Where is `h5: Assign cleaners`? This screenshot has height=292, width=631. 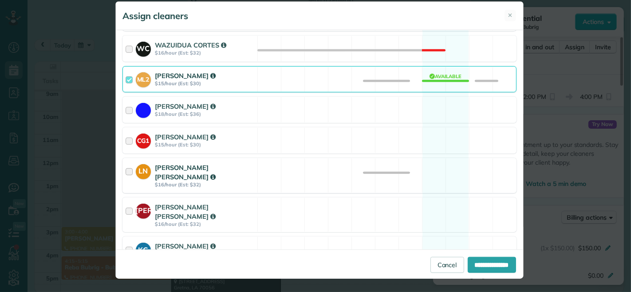 h5: Assign cleaners is located at coordinates (156, 16).